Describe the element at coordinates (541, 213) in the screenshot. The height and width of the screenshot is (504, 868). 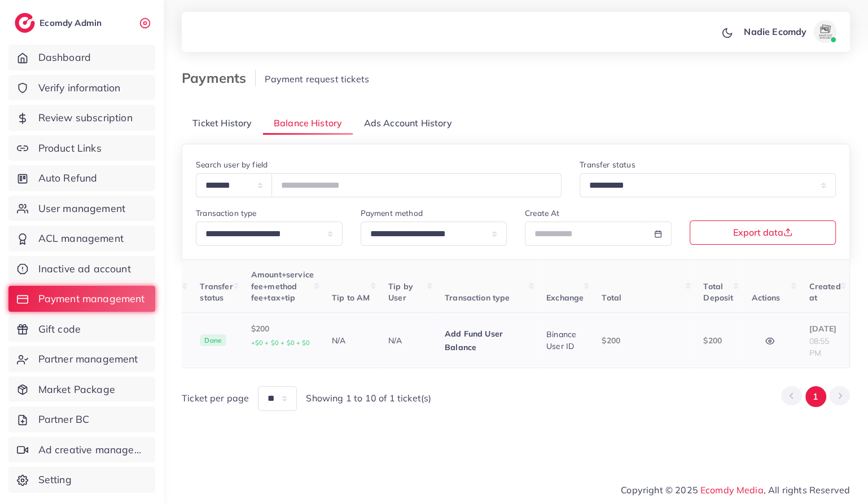
I see `label: Create At` at that location.